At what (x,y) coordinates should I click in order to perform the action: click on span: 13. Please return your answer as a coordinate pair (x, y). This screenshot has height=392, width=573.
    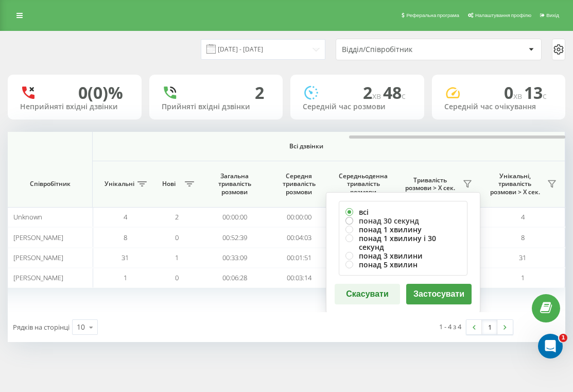
    Looking at the image, I should click on (535, 92).